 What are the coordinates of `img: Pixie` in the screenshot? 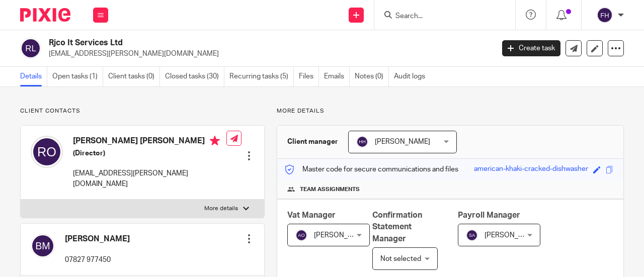 It's located at (45, 15).